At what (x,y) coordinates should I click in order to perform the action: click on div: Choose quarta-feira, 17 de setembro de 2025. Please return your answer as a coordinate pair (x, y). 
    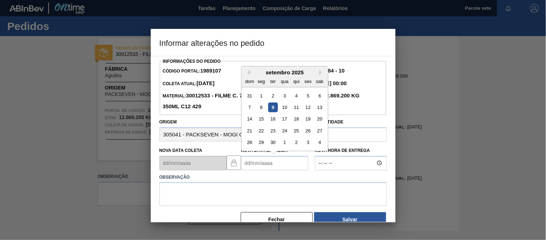
    Looking at the image, I should click on (285, 119).